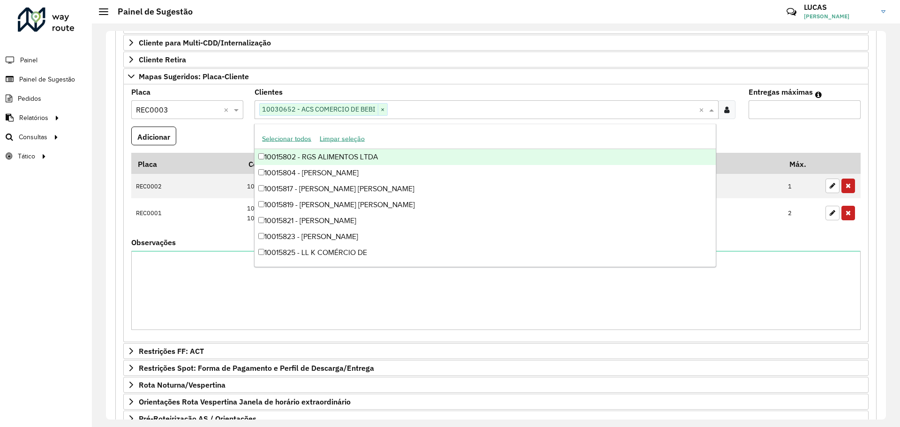  I want to click on font: LUCAS, so click(815, 7).